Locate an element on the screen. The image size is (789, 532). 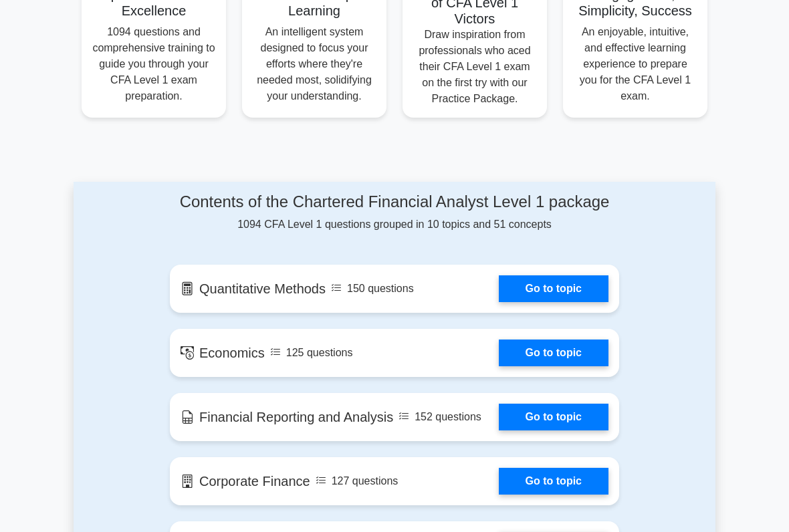
p: An enjoyable, intuitive, and effective learning experience to prepare you for the CFA Level 1 exam. is located at coordinates (635, 64).